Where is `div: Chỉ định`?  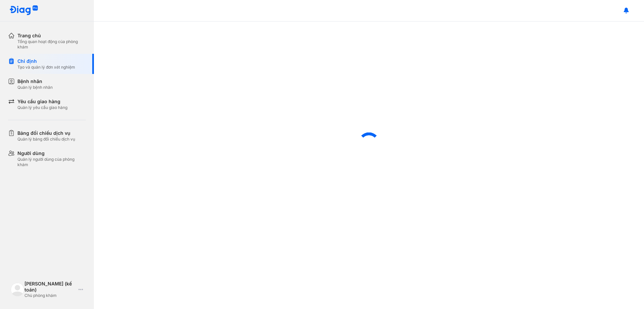 div: Chỉ định is located at coordinates (46, 61).